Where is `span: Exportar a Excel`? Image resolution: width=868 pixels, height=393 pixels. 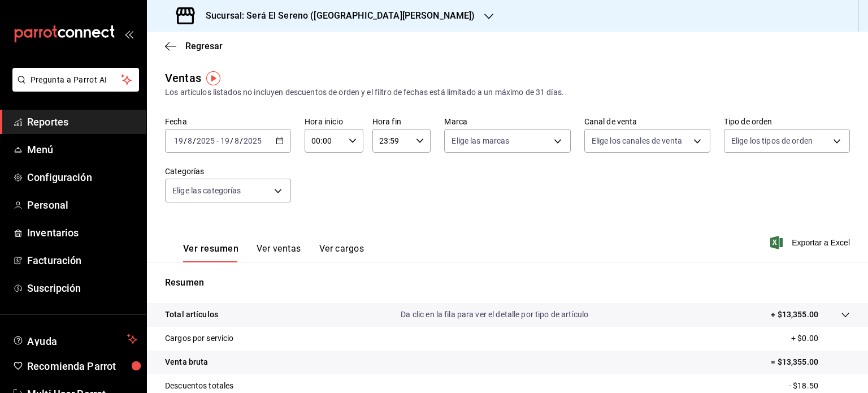
span: Exportar a Excel is located at coordinates (811, 242).